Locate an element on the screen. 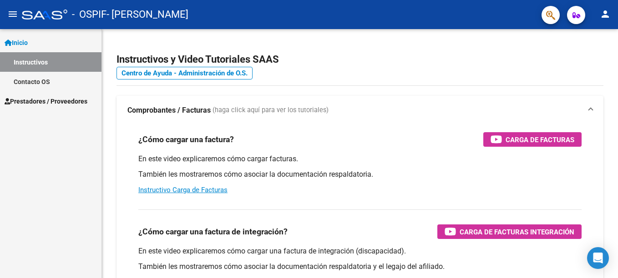 This screenshot has height=278, width=618. mat-icon: person is located at coordinates (605, 14).